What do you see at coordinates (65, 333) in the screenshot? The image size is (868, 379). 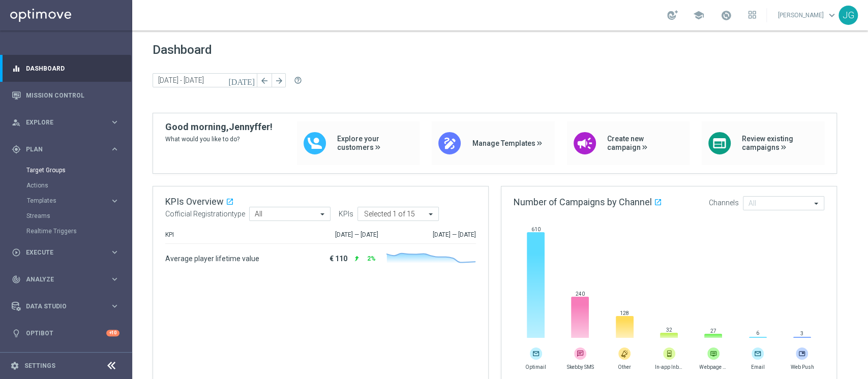 I see `div: lightbulb Optibot +10` at bounding box center [65, 333].